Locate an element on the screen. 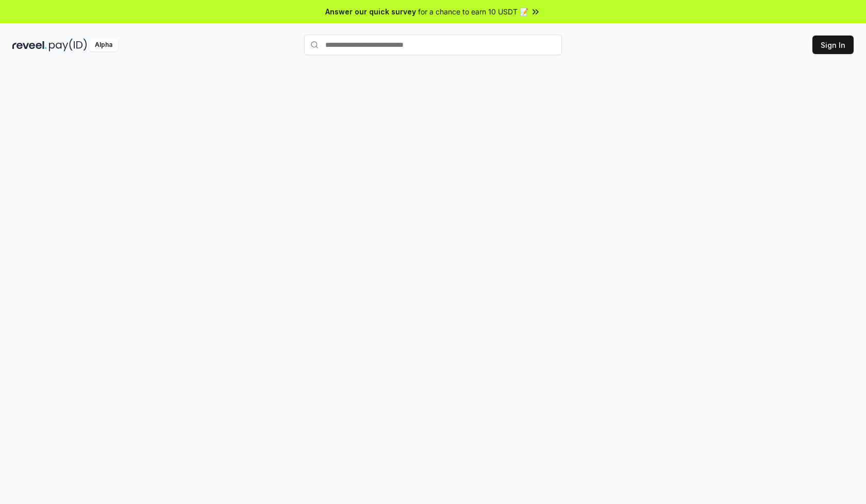 This screenshot has width=866, height=504. img: reveel_dark is located at coordinates (29, 45).